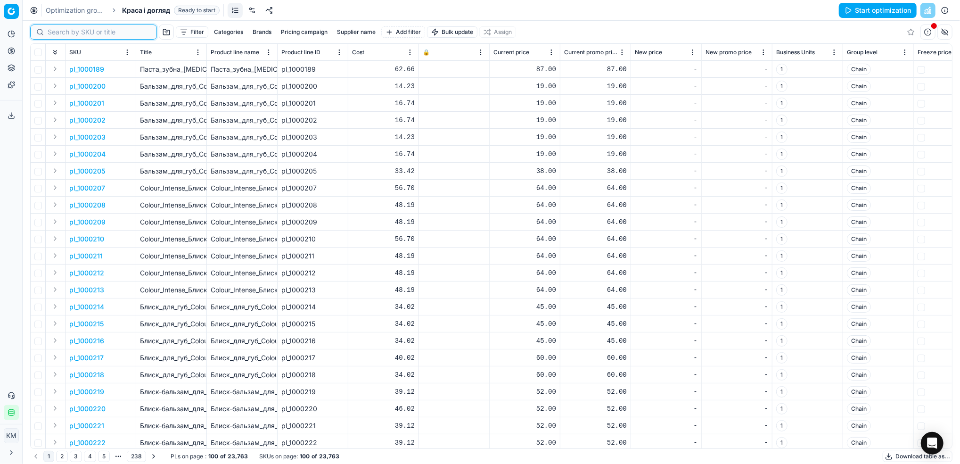 The image size is (960, 464). Describe the element at coordinates (312, 239) in the screenshot. I see `div: pl_1000210` at that location.